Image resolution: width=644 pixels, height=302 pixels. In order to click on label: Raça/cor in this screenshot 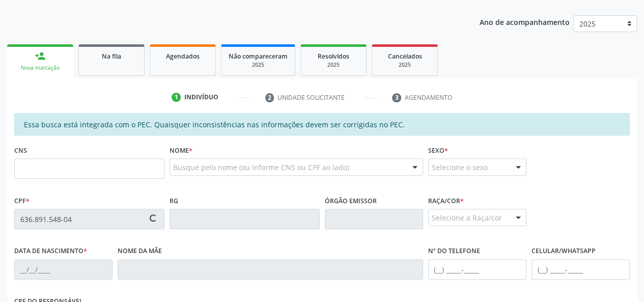, I will do `click(446, 201)`.